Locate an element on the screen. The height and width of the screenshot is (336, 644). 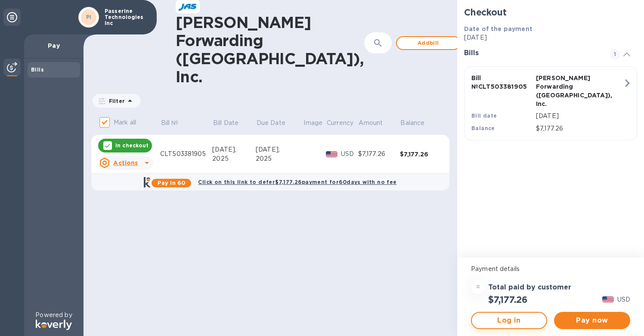
b: Bills is located at coordinates (38, 69).